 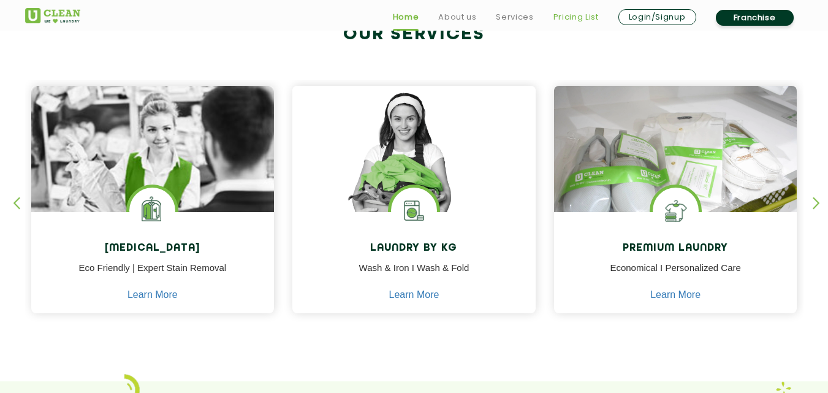 I want to click on p: Economical I Personalized Care, so click(x=675, y=275).